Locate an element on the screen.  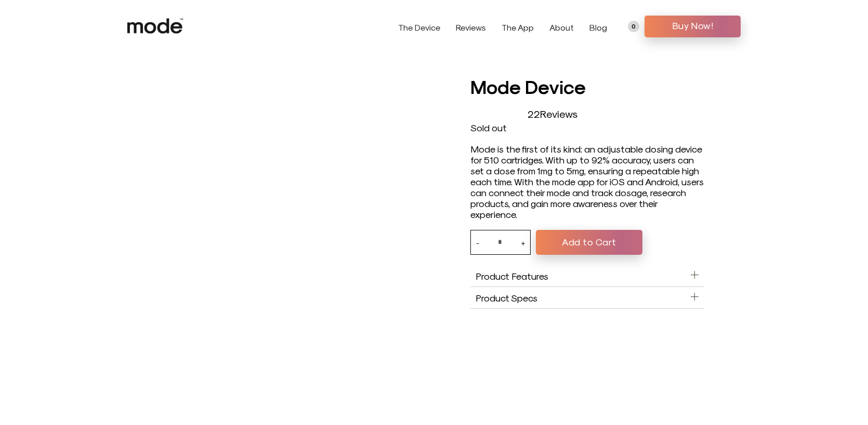
div: Mode is the first of its kind: an adjustable dosing device for 510 cartridges. With up to 92% acc... is located at coordinates (587, 181).